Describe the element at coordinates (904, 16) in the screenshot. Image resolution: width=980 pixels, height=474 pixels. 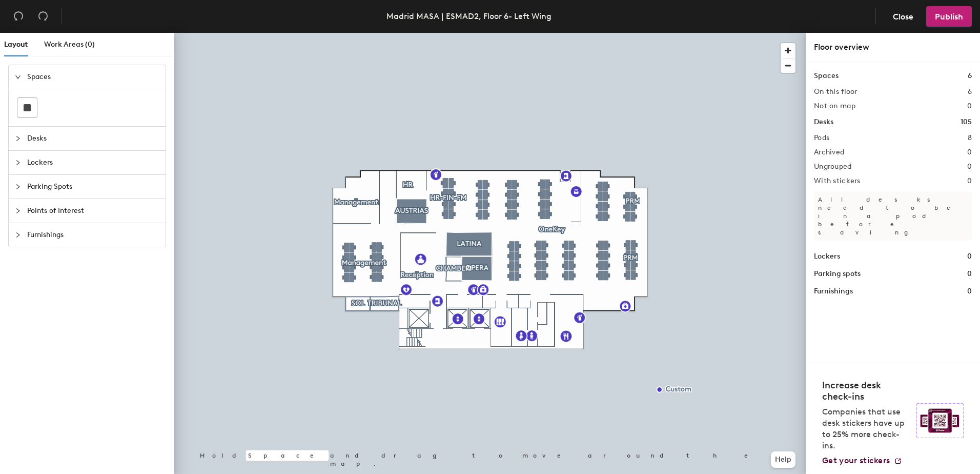
I see `span: Close` at that location.